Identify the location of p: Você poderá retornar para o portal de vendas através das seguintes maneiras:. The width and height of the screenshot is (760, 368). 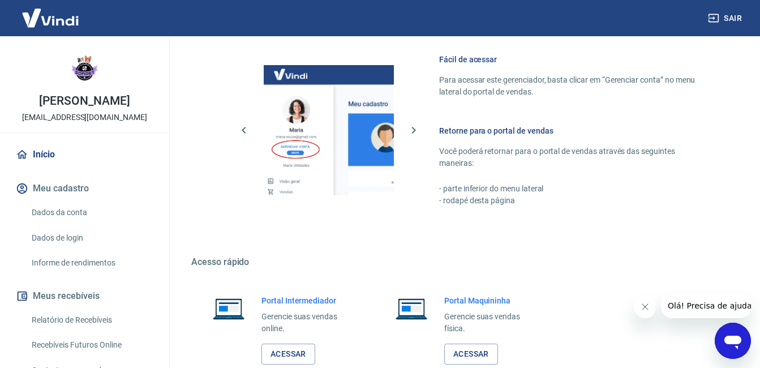
(572, 157).